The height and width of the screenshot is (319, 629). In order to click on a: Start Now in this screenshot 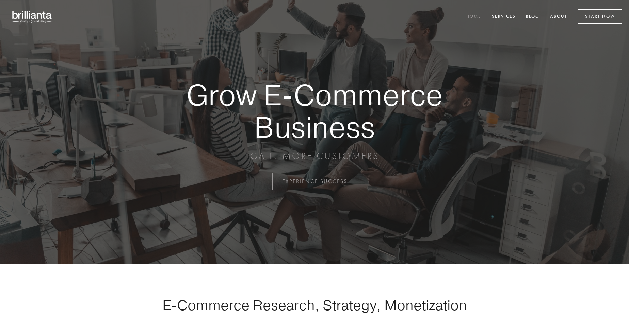, I will do `click(599, 16)`.